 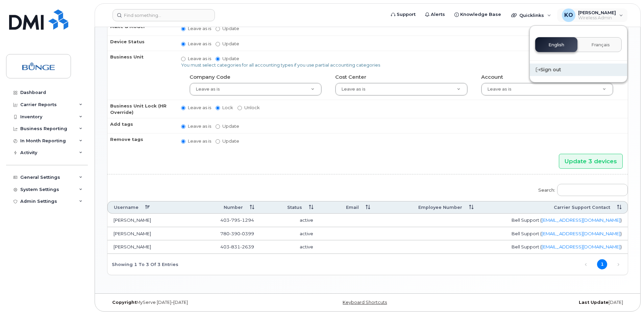 What do you see at coordinates (141, 75) in the screenshot?
I see `th: Business Unit` at bounding box center [141, 75].